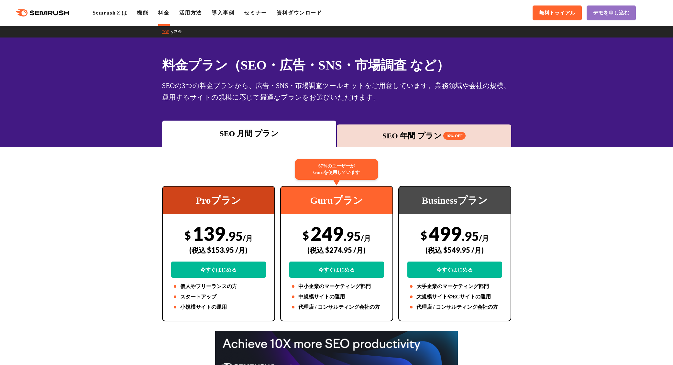 The height and width of the screenshot is (365, 673). What do you see at coordinates (611, 13) in the screenshot?
I see `a: デモを申し込む` at bounding box center [611, 13].